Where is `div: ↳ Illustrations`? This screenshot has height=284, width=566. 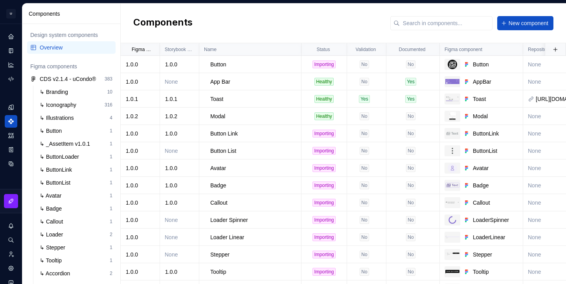 div: ↳ Illustrations is located at coordinates (58, 118).